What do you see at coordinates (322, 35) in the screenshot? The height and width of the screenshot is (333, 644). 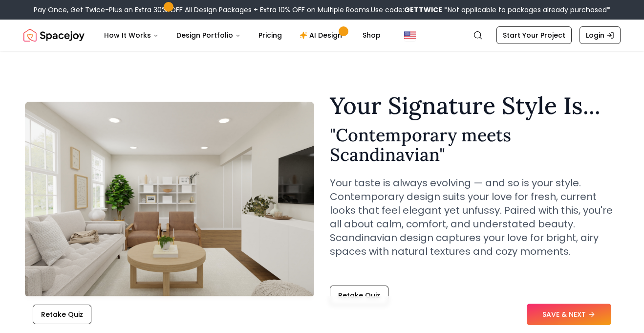 I see `a: AI Design` at bounding box center [322, 35].